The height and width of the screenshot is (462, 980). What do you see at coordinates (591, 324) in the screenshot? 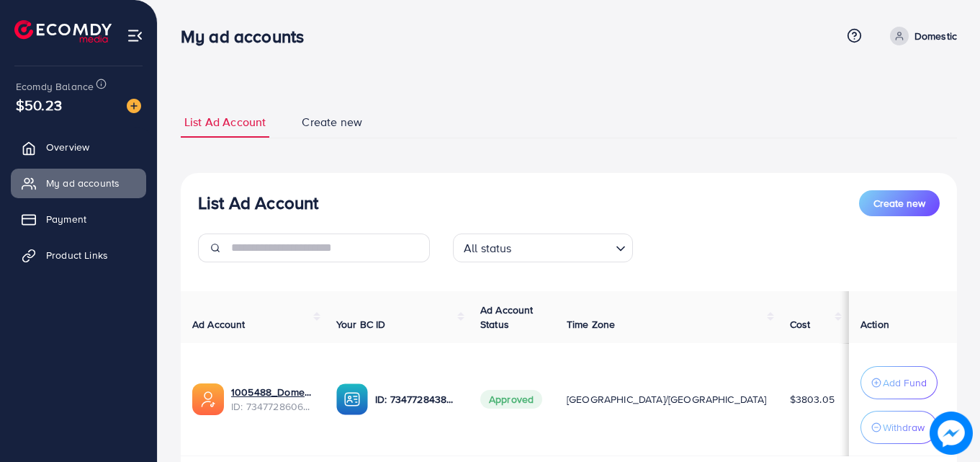
I see `span: Time Zone` at bounding box center [591, 324].